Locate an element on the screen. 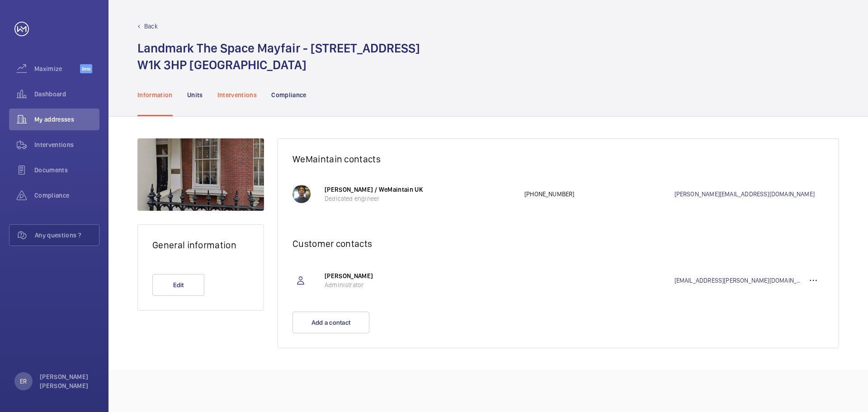  p: Information is located at coordinates (155, 95).